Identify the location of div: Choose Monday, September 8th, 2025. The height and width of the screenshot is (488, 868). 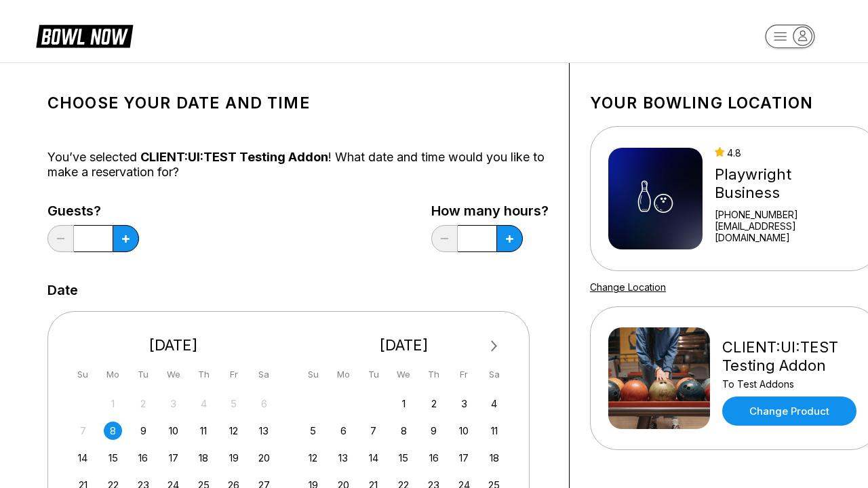
(113, 431).